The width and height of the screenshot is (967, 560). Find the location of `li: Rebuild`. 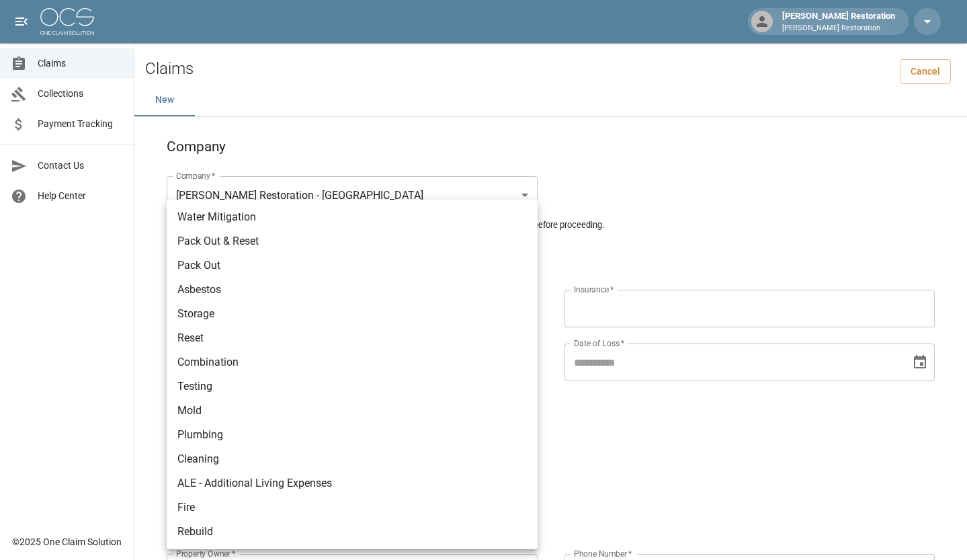

li: Rebuild is located at coordinates (352, 532).